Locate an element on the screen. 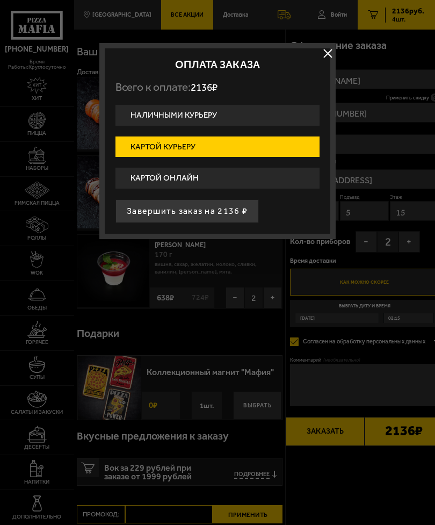  span: 2136 ₽ is located at coordinates (204, 87).